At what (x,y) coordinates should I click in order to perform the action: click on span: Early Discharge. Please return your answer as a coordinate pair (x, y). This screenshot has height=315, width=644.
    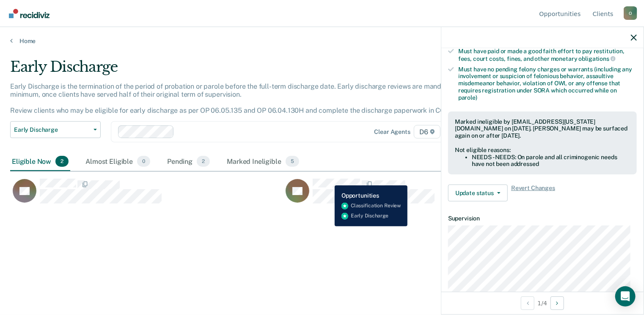
    Looking at the image, I should click on (52, 130).